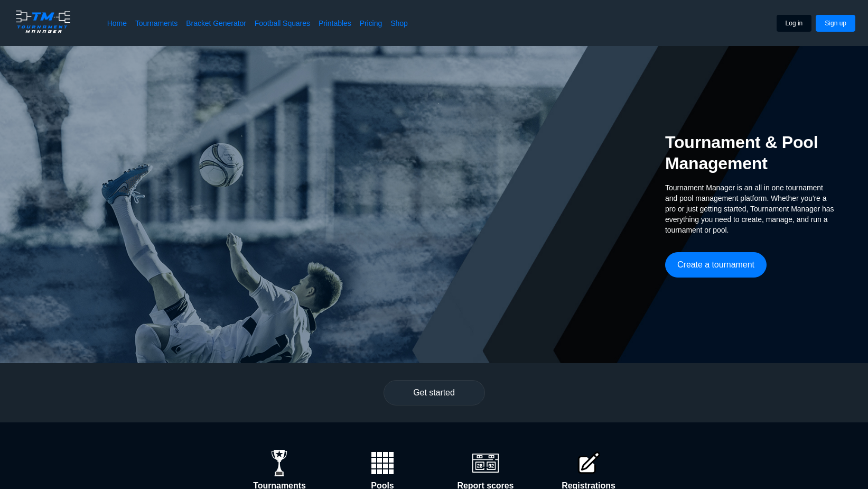  What do you see at coordinates (282, 23) in the screenshot?
I see `a: Football Squares` at bounding box center [282, 23].